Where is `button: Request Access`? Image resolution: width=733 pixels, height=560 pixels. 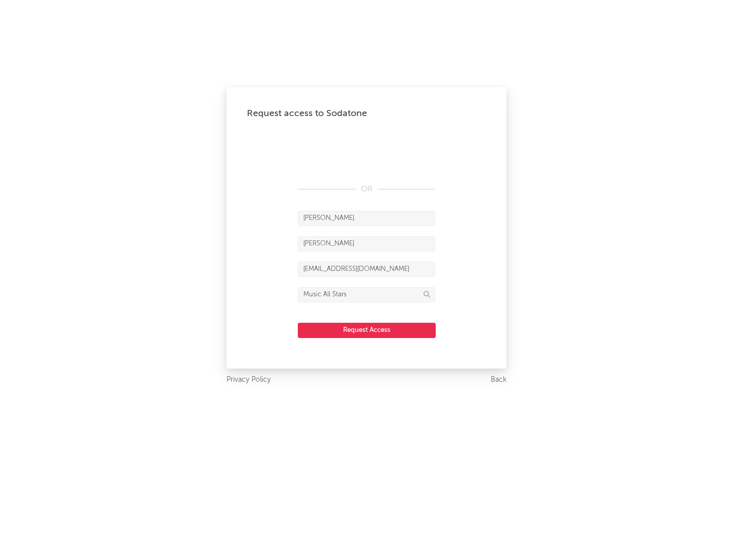 button: Request Access is located at coordinates (366, 331).